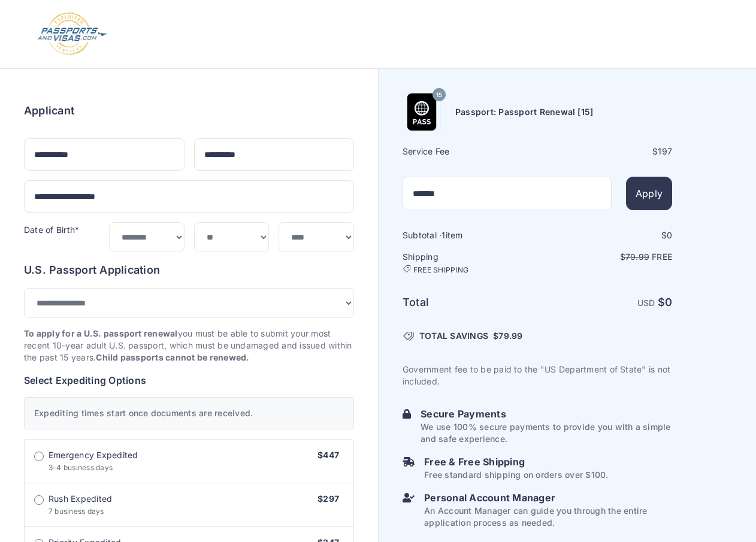 The width and height of the screenshot is (756, 542). Describe the element at coordinates (80, 499) in the screenshot. I see `span: Rush Expedited` at that location.